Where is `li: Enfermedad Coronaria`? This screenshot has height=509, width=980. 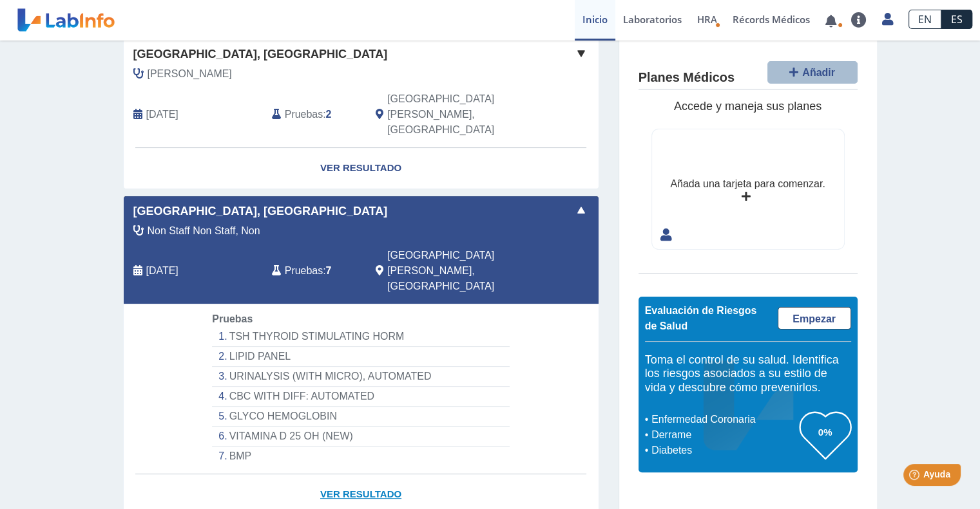 li: Enfermedad Coronaria is located at coordinates (724, 420).